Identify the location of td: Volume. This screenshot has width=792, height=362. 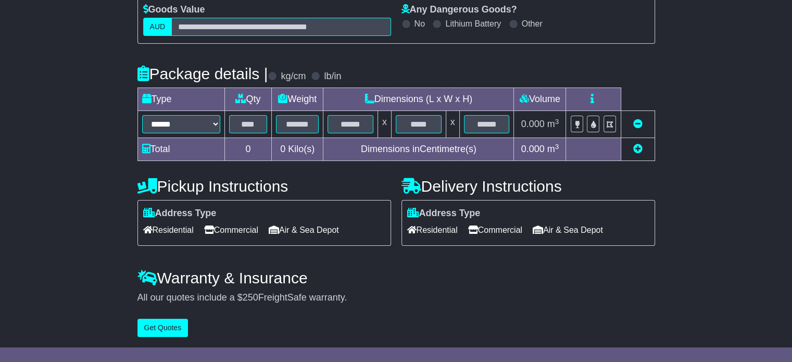
(540, 100).